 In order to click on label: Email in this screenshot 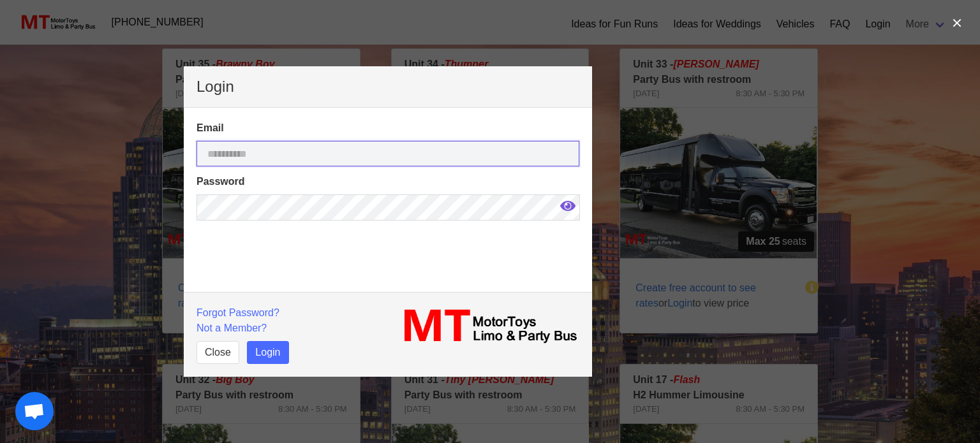, I will do `click(388, 128)`.